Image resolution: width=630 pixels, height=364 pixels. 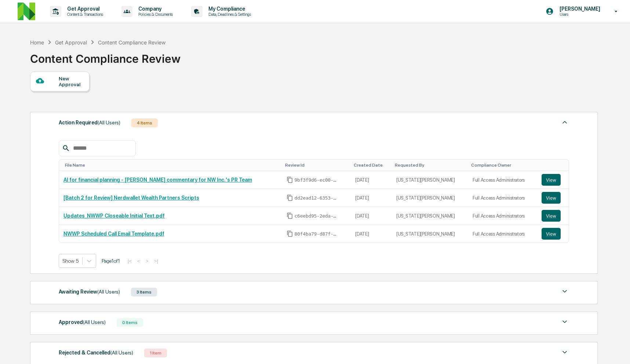 What do you see at coordinates (131, 197) in the screenshot?
I see `a: [Batch 2 for Review] Nerdwallet Wealth Partners Scripts` at bounding box center [131, 197].